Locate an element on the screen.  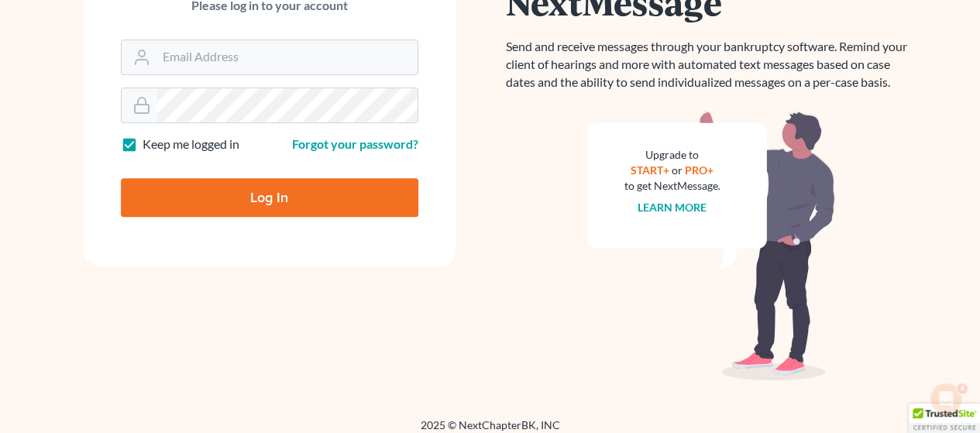
div: TrustedSite Certified is located at coordinates (945, 418).